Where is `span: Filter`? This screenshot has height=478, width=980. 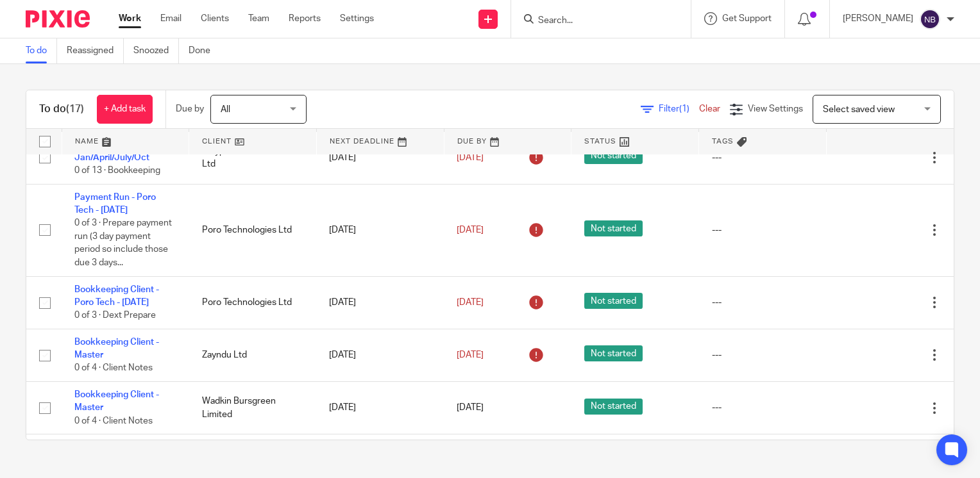
span: Filter is located at coordinates (678, 109).